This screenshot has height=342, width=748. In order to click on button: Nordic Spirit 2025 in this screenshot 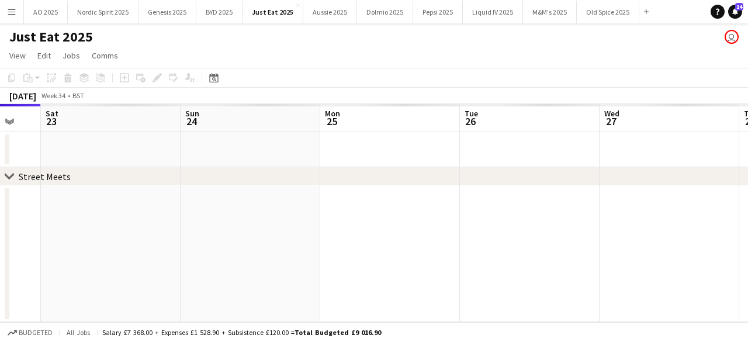, I will do `click(103, 12)`.